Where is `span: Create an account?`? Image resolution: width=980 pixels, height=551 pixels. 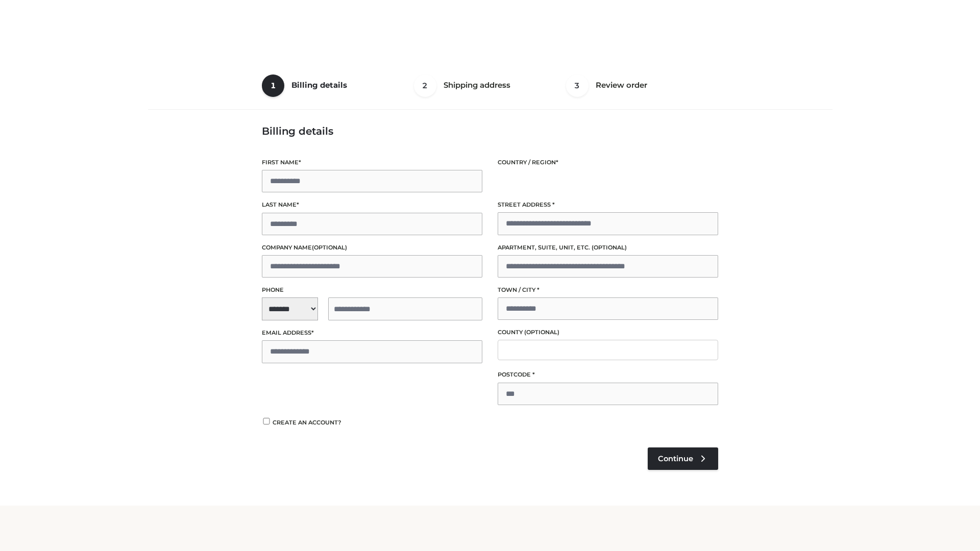 span: Create an account? is located at coordinates (307, 422).